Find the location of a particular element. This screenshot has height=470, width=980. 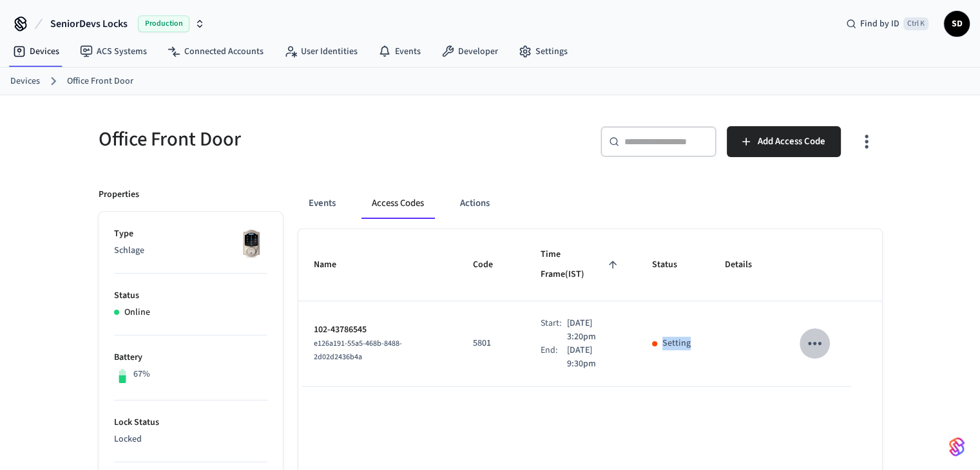

a: Developer is located at coordinates (469, 51).